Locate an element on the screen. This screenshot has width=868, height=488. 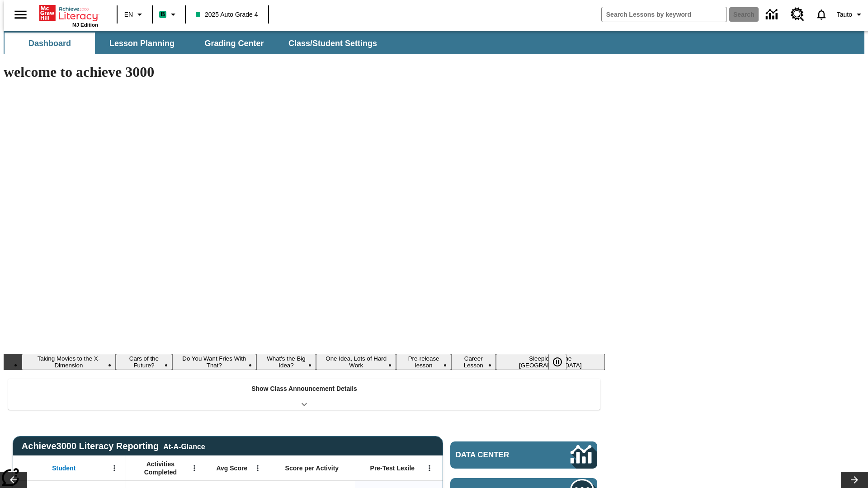
button: Slide 5 One Idea, Lots of Hard Work is located at coordinates (356, 362).